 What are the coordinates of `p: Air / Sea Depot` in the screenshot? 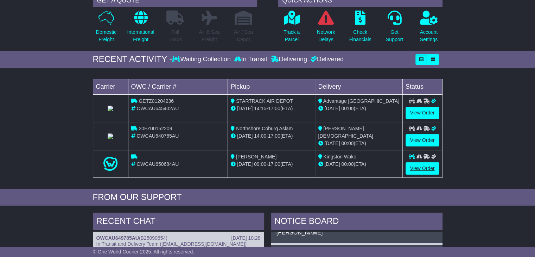 It's located at (243, 36).